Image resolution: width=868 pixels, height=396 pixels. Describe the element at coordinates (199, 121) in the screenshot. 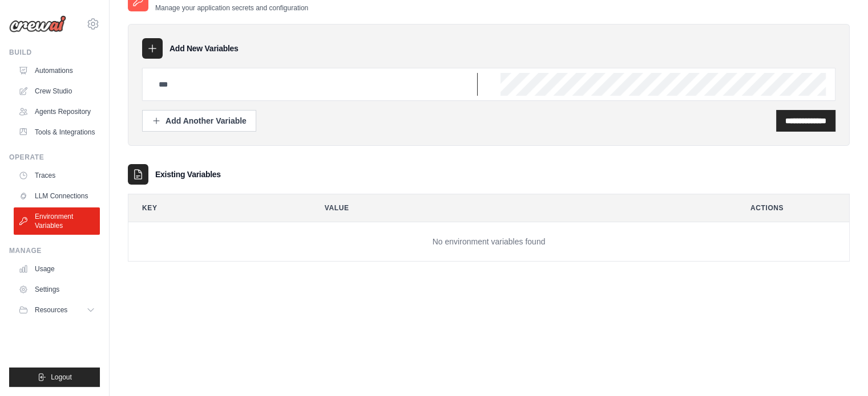

I see `button: Add Another Variable` at that location.